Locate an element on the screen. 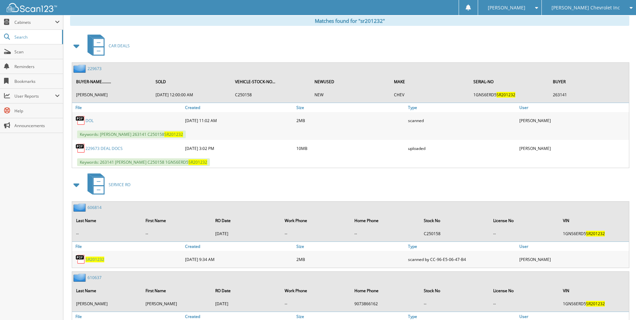  a: 229673 DEAL DOCS is located at coordinates (104, 148).